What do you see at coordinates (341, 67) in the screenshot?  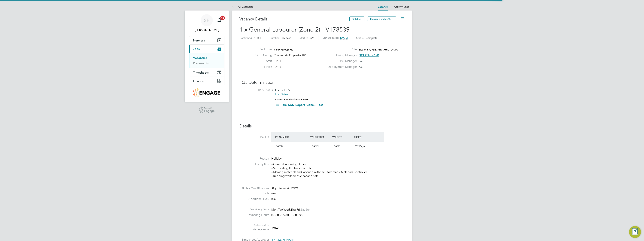 I see `label: Deployment Manager` at bounding box center [341, 67].